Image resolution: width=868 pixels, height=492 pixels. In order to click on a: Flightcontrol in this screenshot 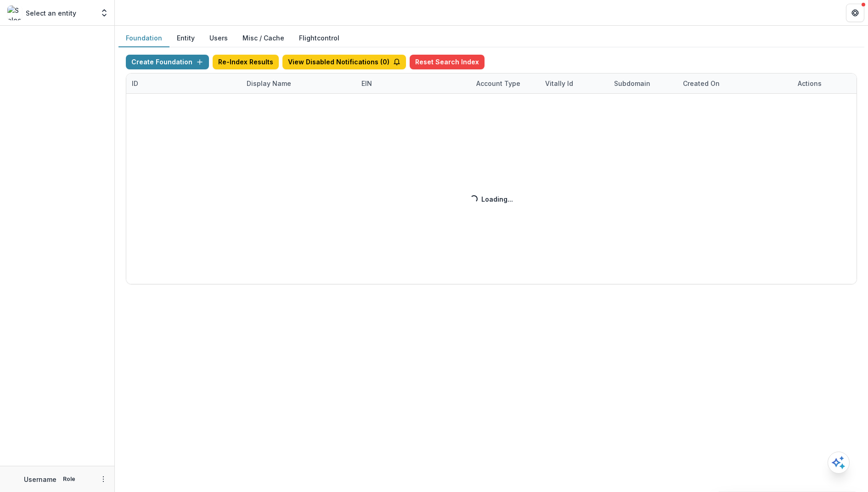, I will do `click(319, 38)`.